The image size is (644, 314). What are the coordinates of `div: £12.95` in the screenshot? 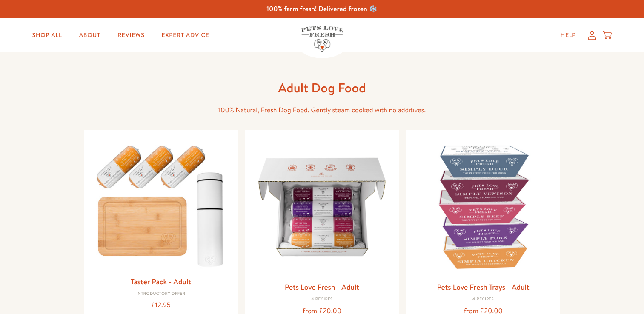 It's located at (161, 305).